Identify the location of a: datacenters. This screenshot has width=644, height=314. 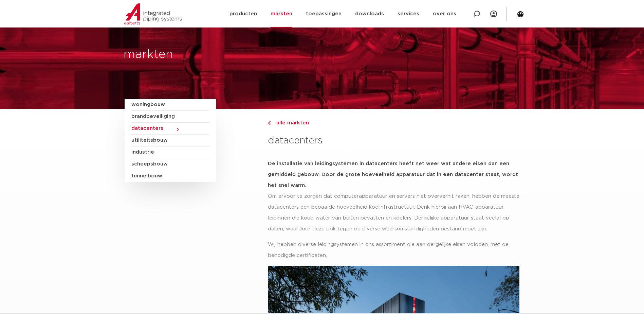
(170, 129).